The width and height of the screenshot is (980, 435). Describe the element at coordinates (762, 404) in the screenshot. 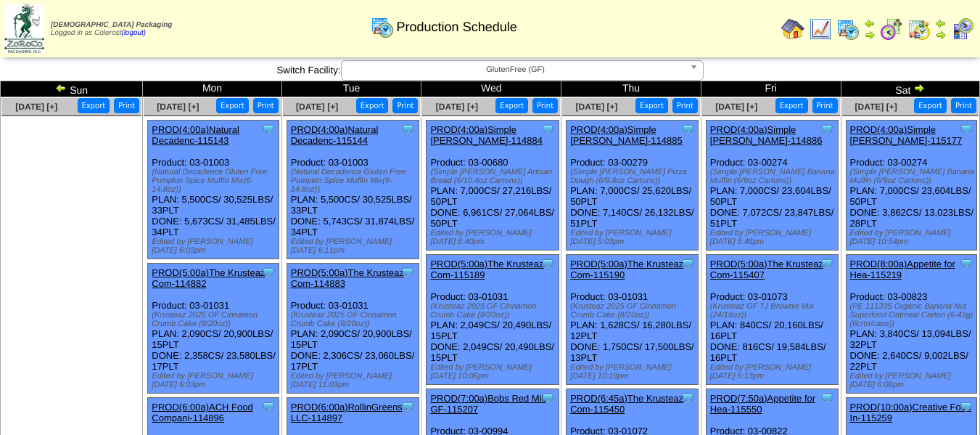

I see `a: PROD(7:50a)Appetite for Hea-115550` at that location.